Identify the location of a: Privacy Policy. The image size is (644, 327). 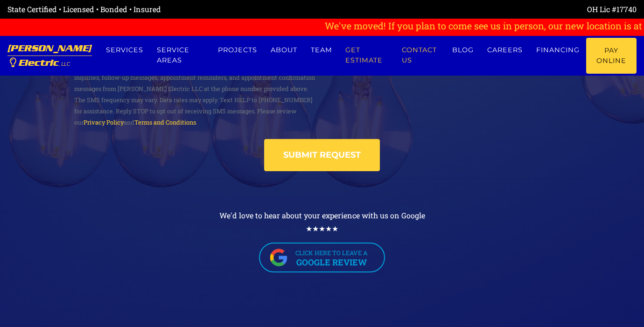
(103, 122).